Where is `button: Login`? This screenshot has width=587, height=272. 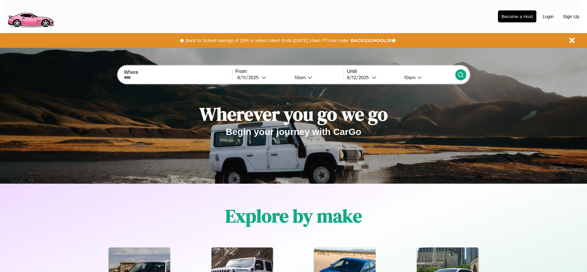
button: Login is located at coordinates (548, 16).